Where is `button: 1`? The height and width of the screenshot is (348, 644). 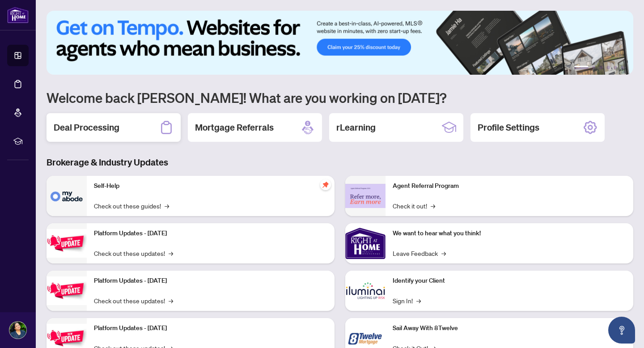
button: 1 is located at coordinates (581, 67).